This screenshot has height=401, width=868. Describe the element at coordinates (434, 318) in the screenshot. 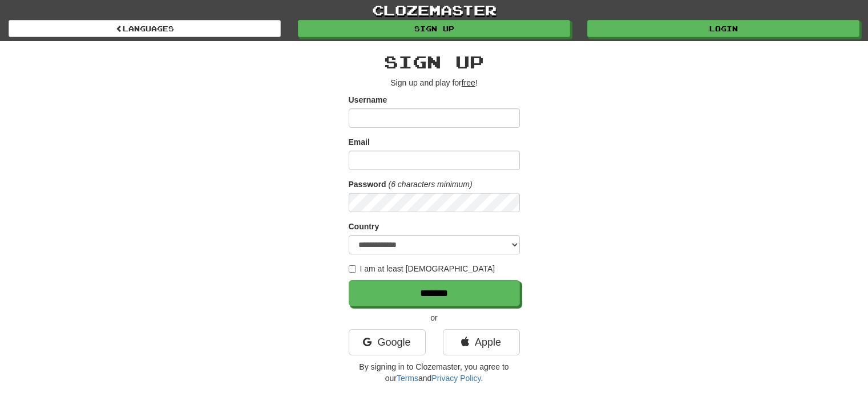

I see `p: or` at that location.